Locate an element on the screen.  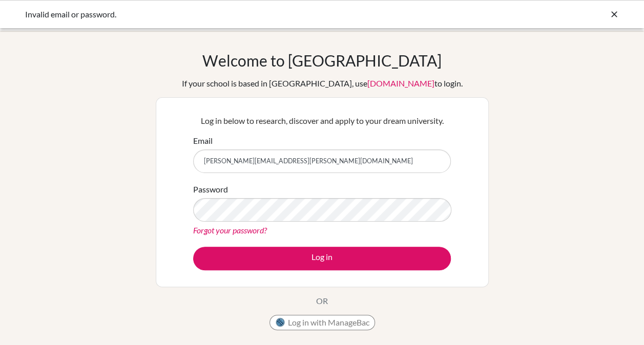
label: Email is located at coordinates (203, 141).